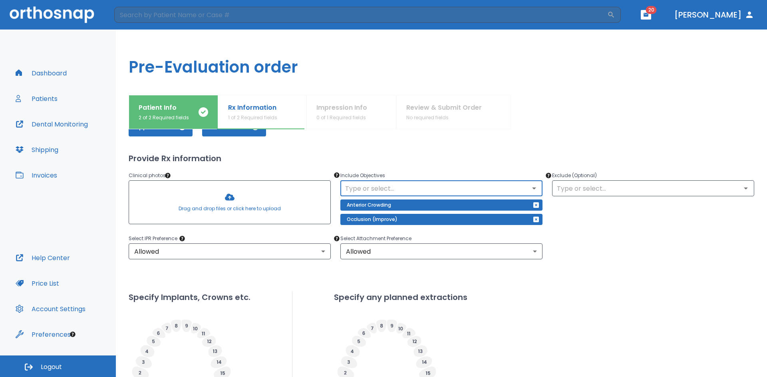  What do you see at coordinates (36, 99) in the screenshot?
I see `button: Patients` at bounding box center [36, 99].